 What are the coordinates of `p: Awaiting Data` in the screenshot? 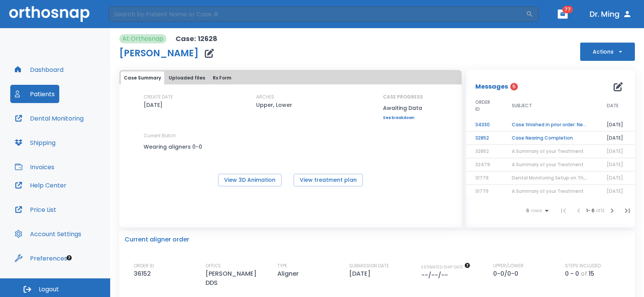 It's located at (403, 108).